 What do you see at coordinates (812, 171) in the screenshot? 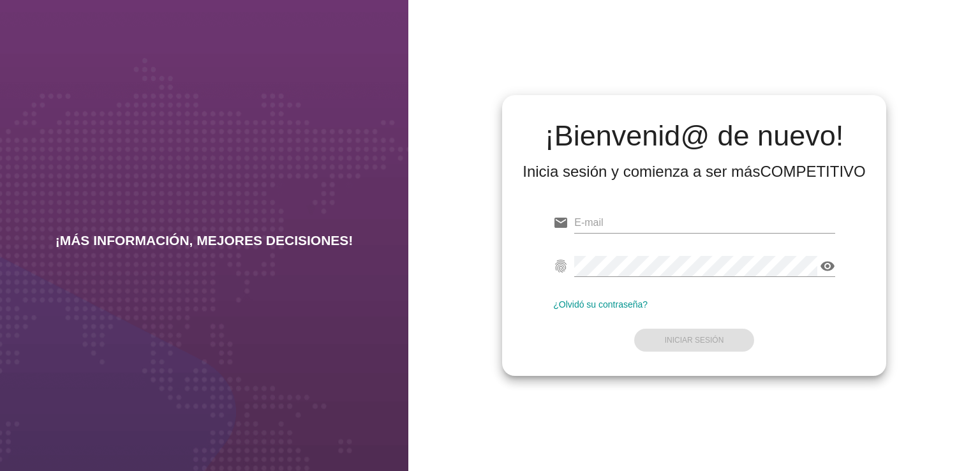
I see `strong: COMPETITIVO` at bounding box center [812, 171].